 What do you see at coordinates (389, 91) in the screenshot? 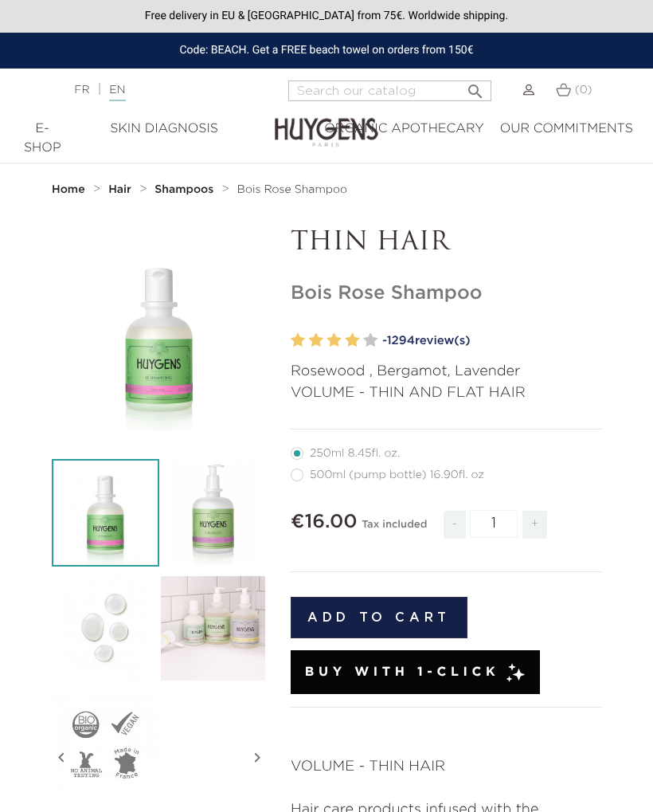
I see `input: Search` at bounding box center [389, 91].